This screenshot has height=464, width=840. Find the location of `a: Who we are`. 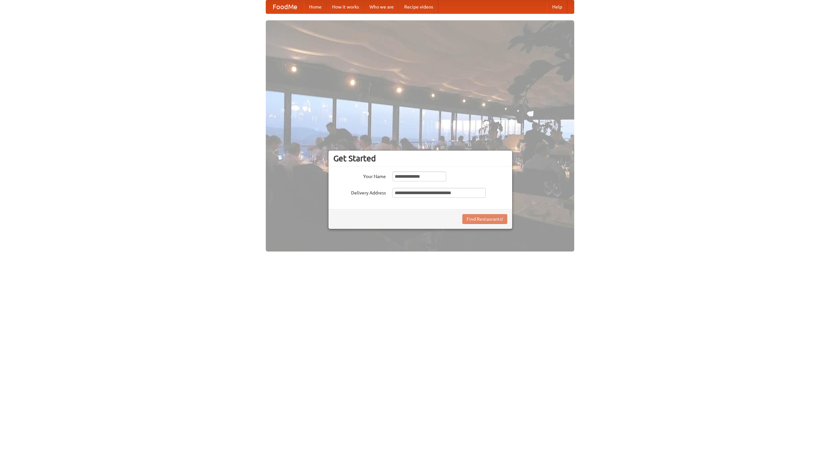

a: Who we are is located at coordinates (382, 7).